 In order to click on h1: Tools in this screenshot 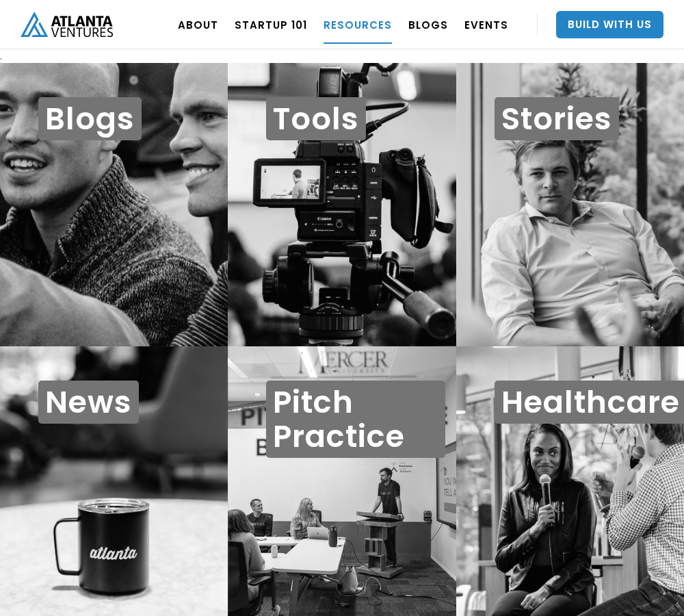, I will do `click(316, 118)`.